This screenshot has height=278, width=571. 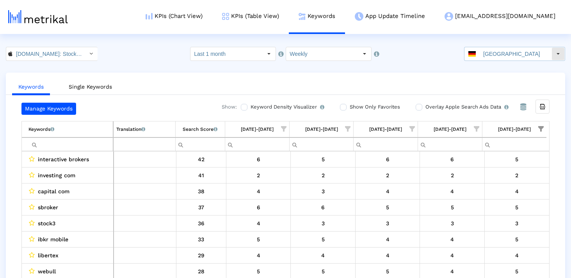 I want to click on span: Show filter options for column '09/14/25-09/20/25', so click(x=477, y=129).